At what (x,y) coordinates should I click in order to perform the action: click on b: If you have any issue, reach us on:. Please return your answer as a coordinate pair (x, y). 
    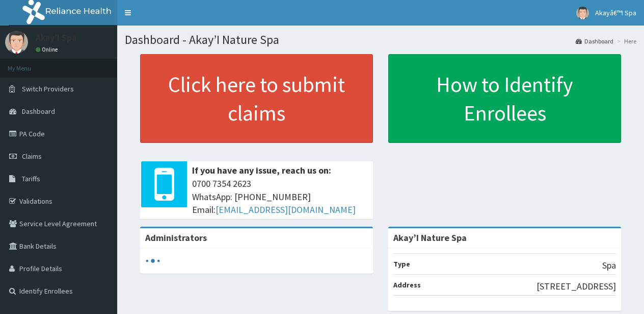
    Looking at the image, I should click on (262, 170).